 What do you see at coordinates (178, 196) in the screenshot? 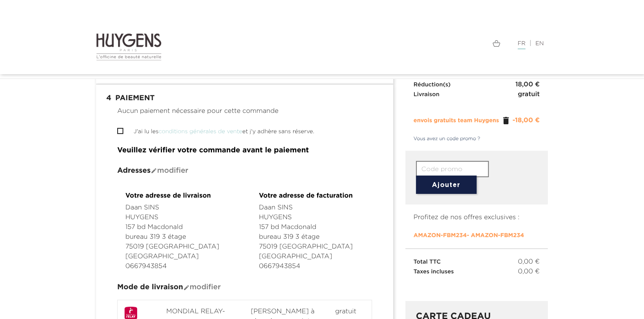
I see `h4: Votre adresse de livraison` at bounding box center [178, 196].